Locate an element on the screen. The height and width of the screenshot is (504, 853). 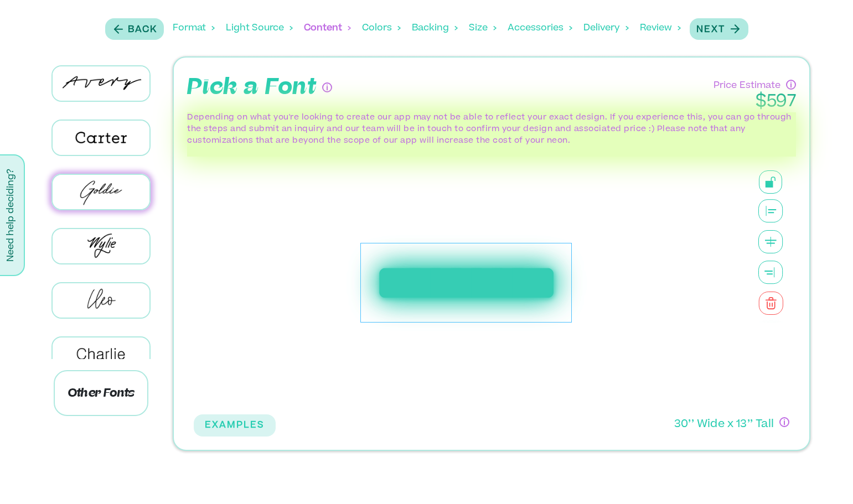
div: If you have questions about size, or if you can’t design exactly what you want here, no worries! ... is located at coordinates (785, 422).